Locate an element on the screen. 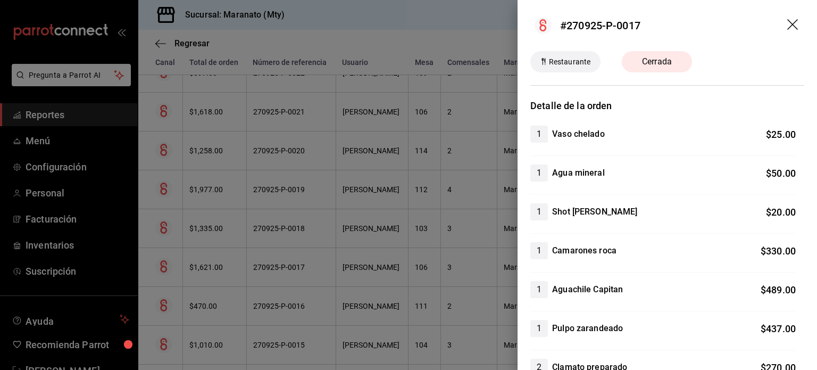  h3: Detalle de la orden is located at coordinates (667, 105).